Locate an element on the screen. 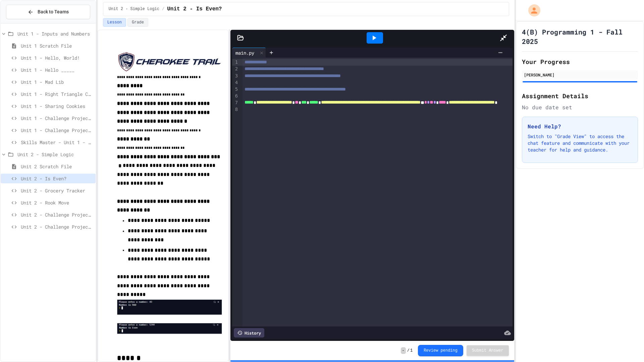 The image size is (644, 362). button: Back to Teams is located at coordinates (48, 12).